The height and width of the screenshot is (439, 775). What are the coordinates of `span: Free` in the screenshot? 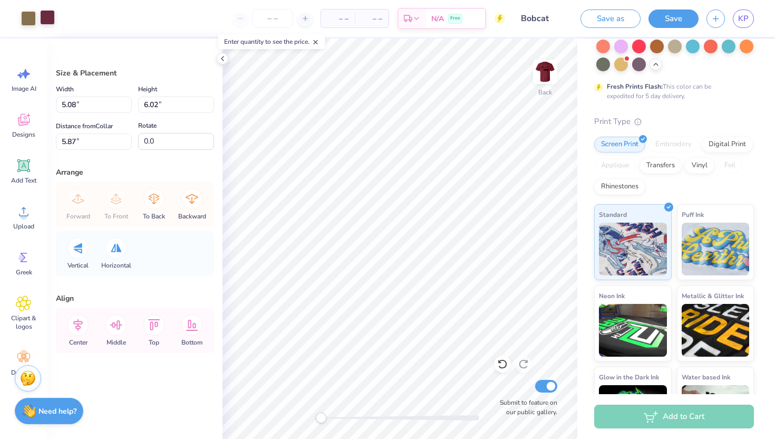 It's located at (455, 18).